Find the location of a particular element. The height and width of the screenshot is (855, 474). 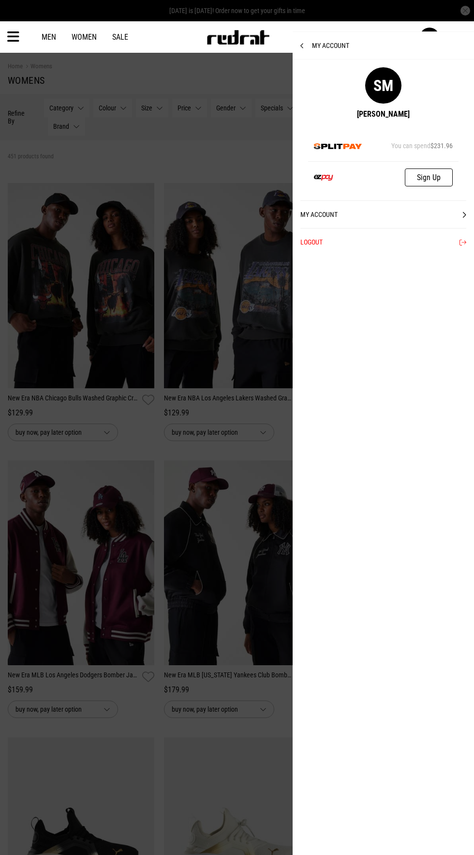

a: Men is located at coordinates (49, 37).